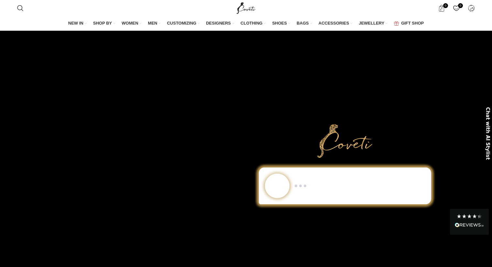 This screenshot has width=492, height=267. I want to click on span: ACCESSORIES, so click(334, 23).